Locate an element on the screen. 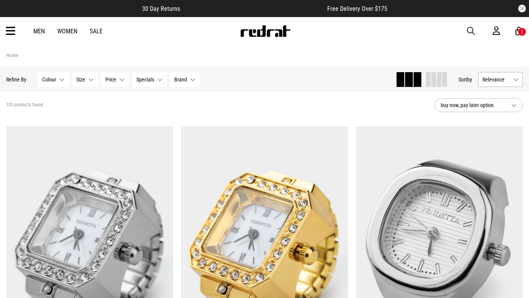  button: Relevance is located at coordinates (501, 79).